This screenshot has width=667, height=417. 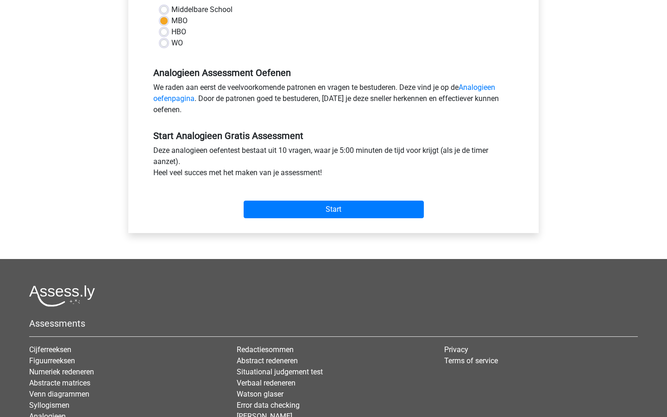 I want to click on a: Terms of service, so click(x=471, y=360).